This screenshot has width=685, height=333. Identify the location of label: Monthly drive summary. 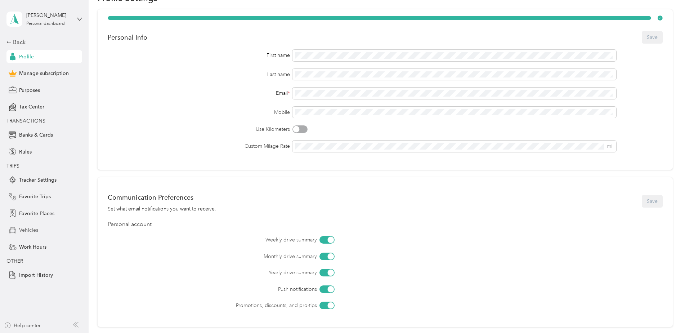
(232, 256).